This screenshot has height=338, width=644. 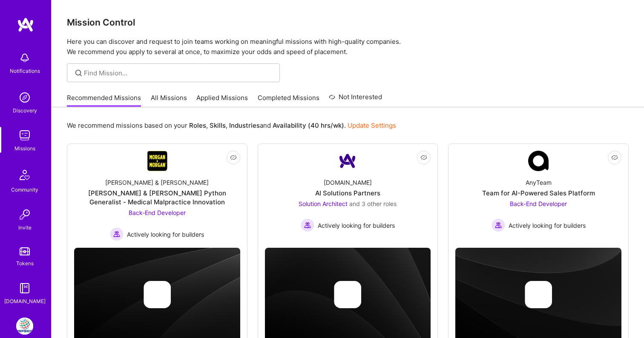 What do you see at coordinates (25, 110) in the screenshot?
I see `div: Discovery` at bounding box center [25, 110].